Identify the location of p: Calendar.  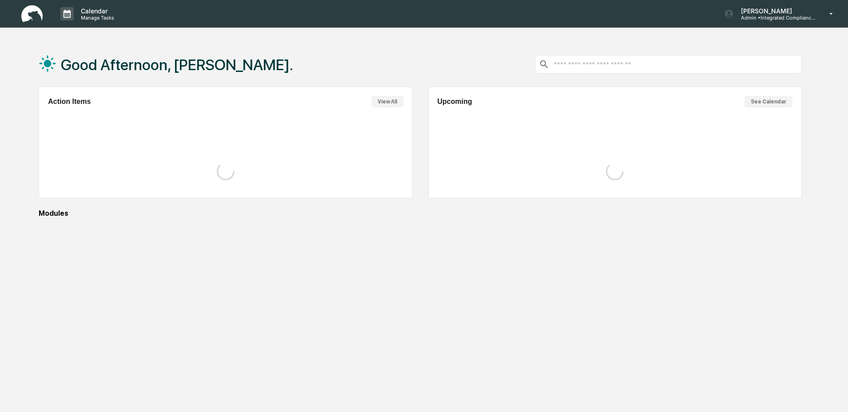
(96, 11).